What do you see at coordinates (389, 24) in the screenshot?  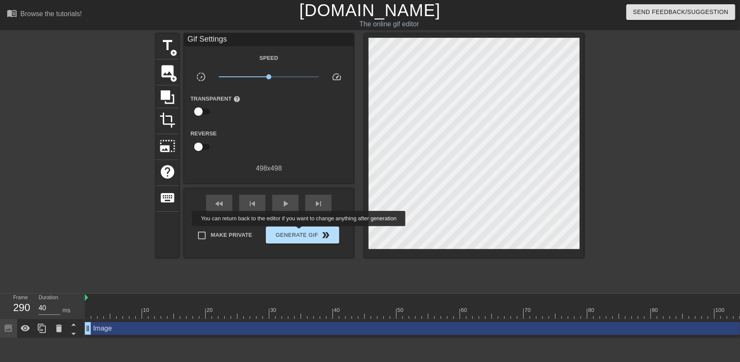 I see `div: The online gif editor` at bounding box center [389, 24].